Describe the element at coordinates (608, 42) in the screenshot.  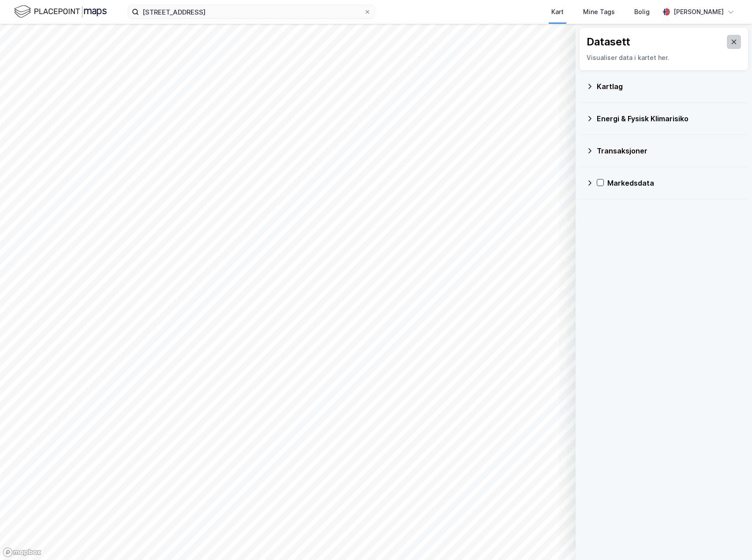
I see `div: Datasett` at that location.